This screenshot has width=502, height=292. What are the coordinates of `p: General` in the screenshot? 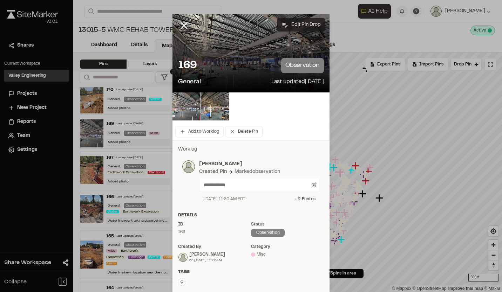 It's located at (189, 82).